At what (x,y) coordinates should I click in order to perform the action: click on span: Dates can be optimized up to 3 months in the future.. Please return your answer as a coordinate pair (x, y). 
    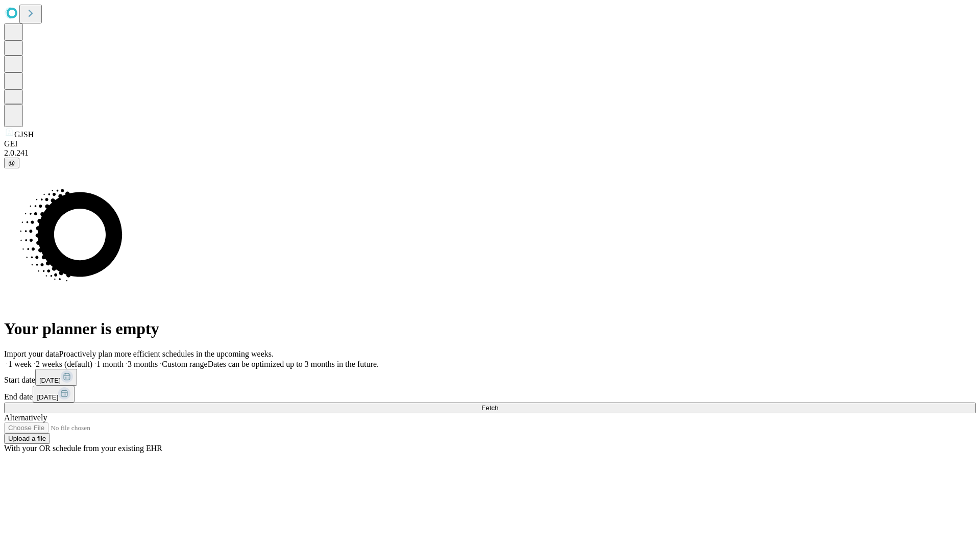
    Looking at the image, I should click on (293, 363).